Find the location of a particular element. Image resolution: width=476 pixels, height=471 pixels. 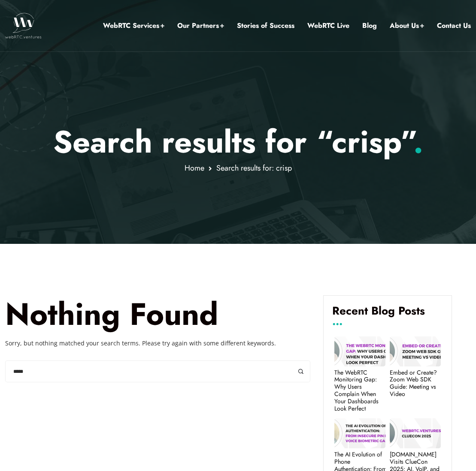

p: Search results for “crisp” is located at coordinates (238, 142).